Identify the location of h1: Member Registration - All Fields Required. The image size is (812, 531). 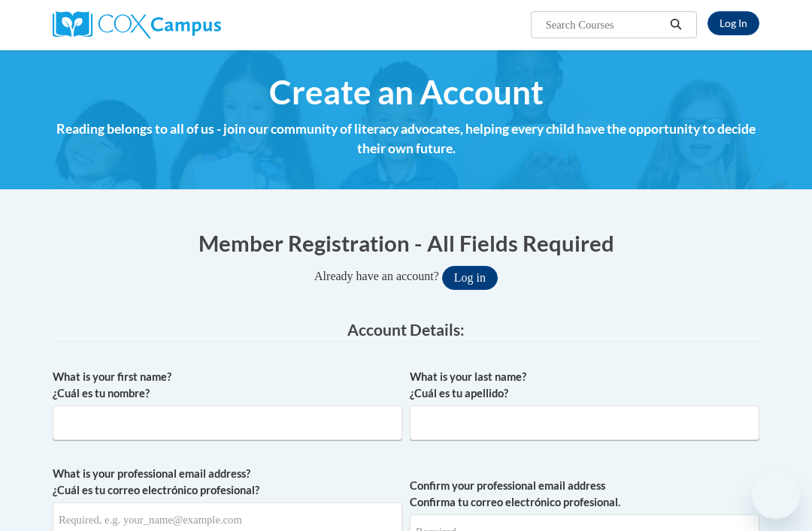
(406, 243).